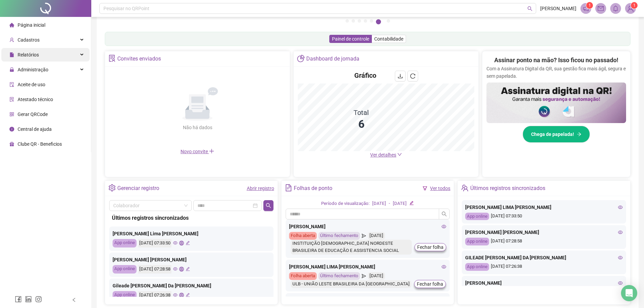 This screenshot has height=308, width=644. Describe the element at coordinates (556, 134) in the screenshot. I see `button: Chega de papelada!` at that location.